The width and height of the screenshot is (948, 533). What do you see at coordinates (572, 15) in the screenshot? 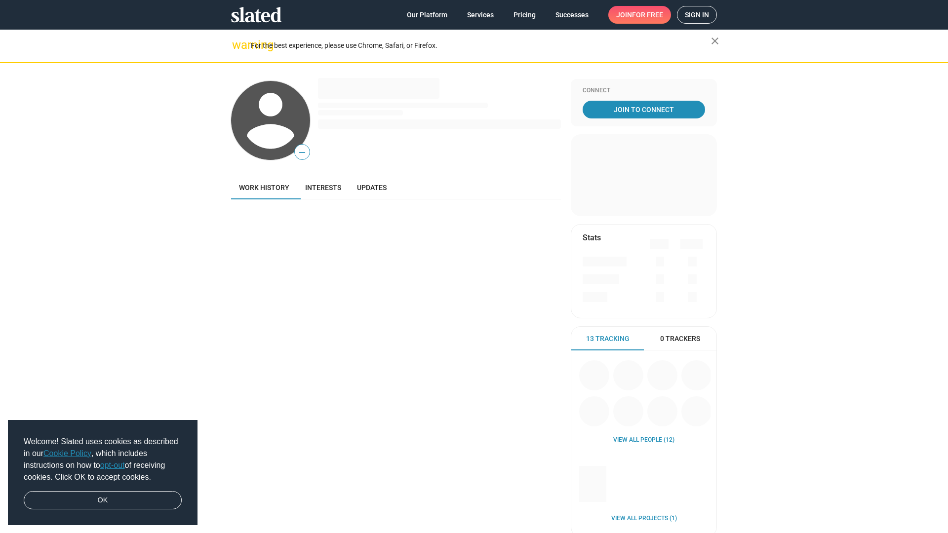
I see `span: Successes` at bounding box center [572, 15].